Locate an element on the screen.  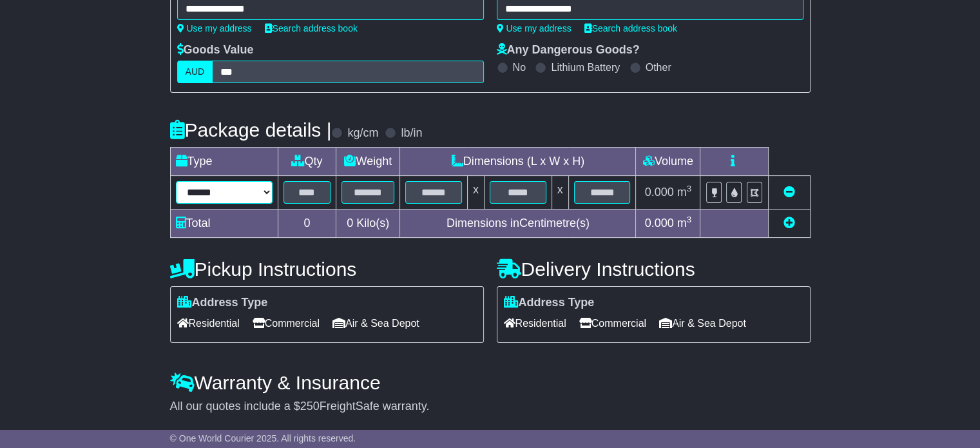
div: All our quotes include a $ FreightSafe warranty. is located at coordinates (490, 406).